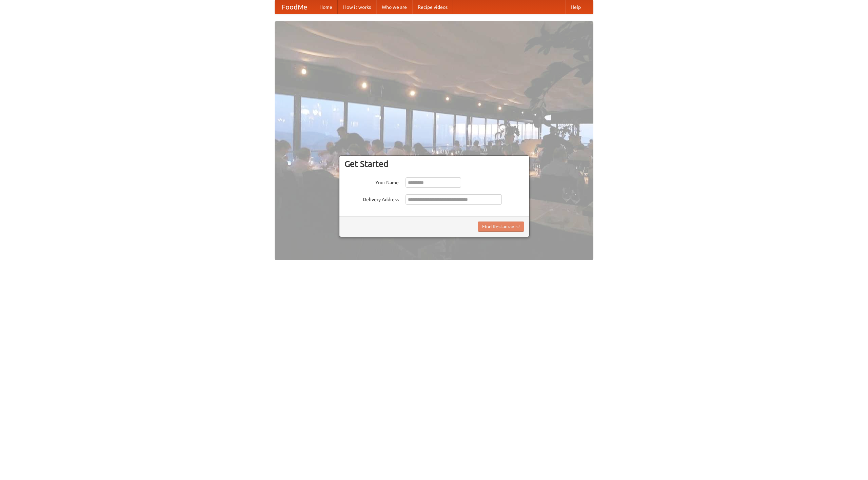  I want to click on a: FoodMe, so click(294, 7).